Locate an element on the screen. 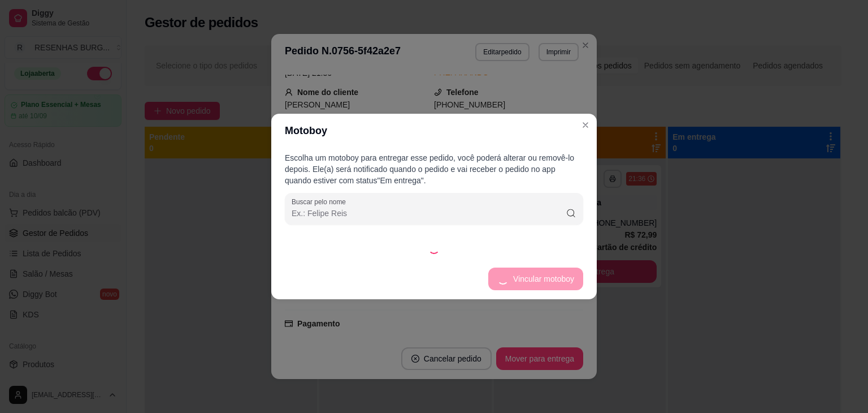 The height and width of the screenshot is (413, 868). p: Escolha um motoboy para entregar esse pedido, você poderá alterar ou removê-lo depois. Ele(a) ser... is located at coordinates (434, 169).